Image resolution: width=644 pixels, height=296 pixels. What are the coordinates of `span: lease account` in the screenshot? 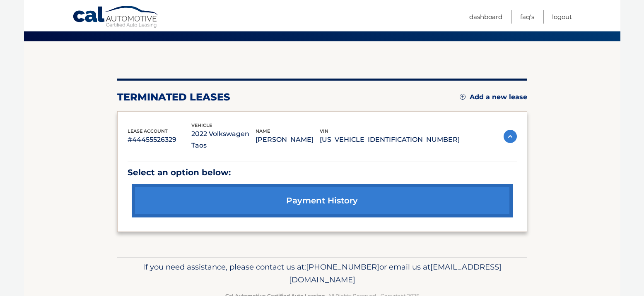 It's located at (147, 131).